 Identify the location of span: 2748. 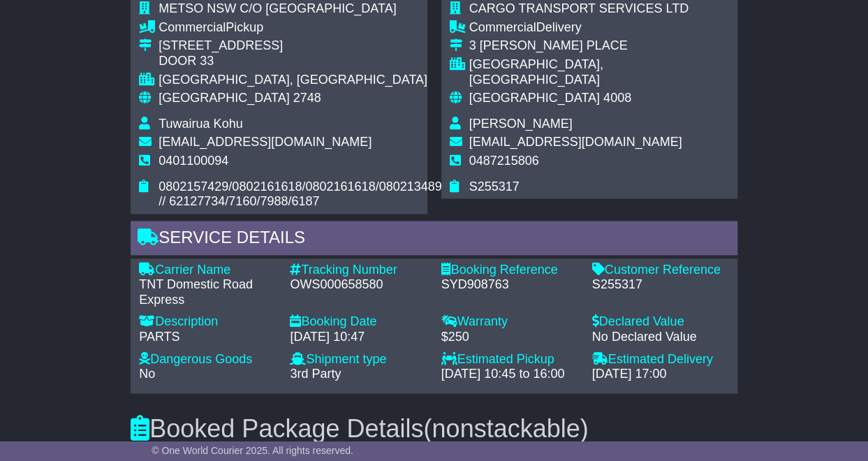
(307, 98).